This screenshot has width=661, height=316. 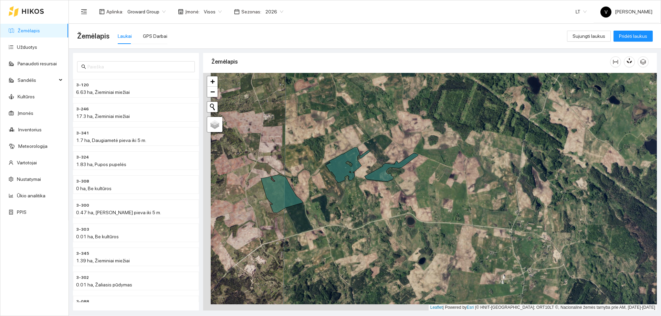 What do you see at coordinates (212, 92) in the screenshot?
I see `a: Zoom out` at bounding box center [212, 92].